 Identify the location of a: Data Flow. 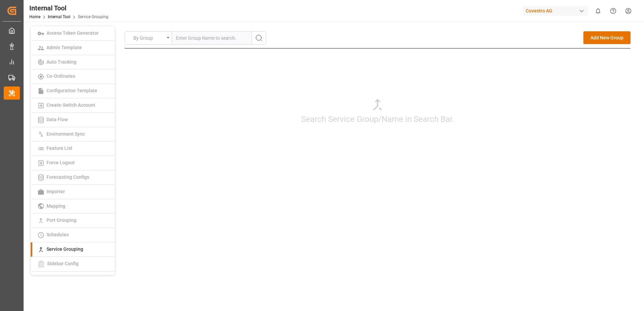
(73, 120).